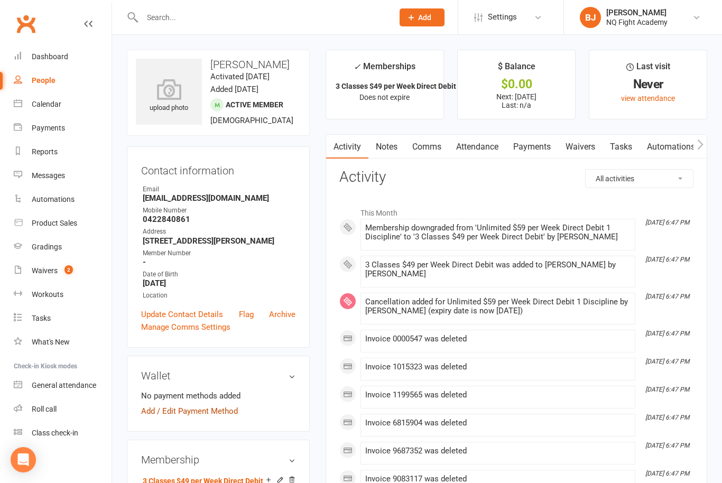 The width and height of the screenshot is (722, 483). What do you see at coordinates (50, 57) in the screenshot?
I see `div: Dashboard` at bounding box center [50, 57].